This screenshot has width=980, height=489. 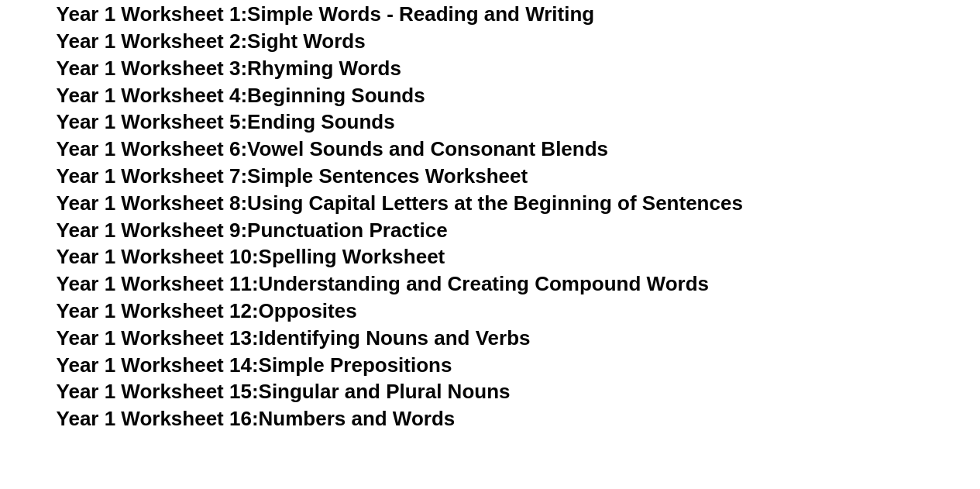 I want to click on span: Year 1 Worksheet 6:, so click(x=152, y=149).